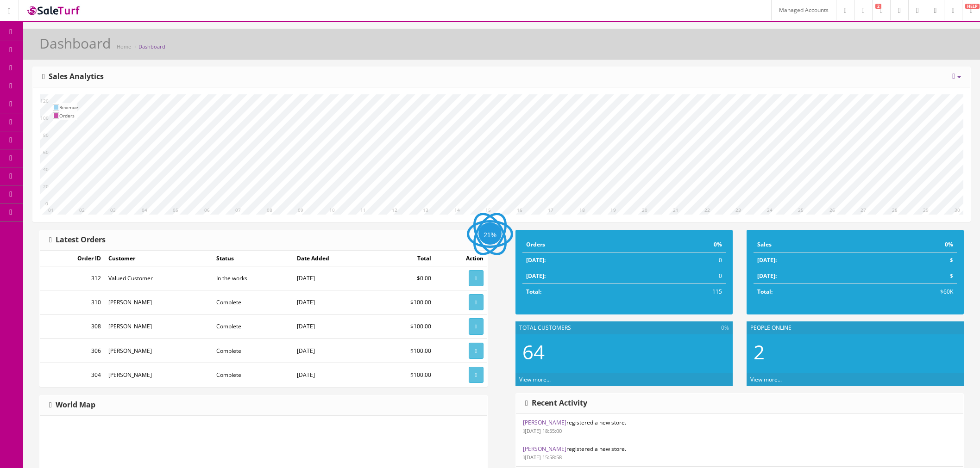 The height and width of the screenshot is (468, 980). I want to click on td: Status, so click(253, 259).